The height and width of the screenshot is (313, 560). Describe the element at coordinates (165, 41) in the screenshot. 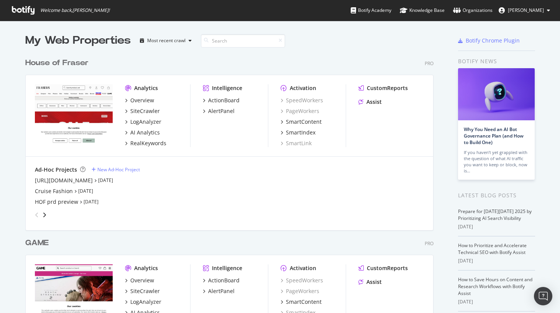

I see `button: Most recent crawl` at that location.